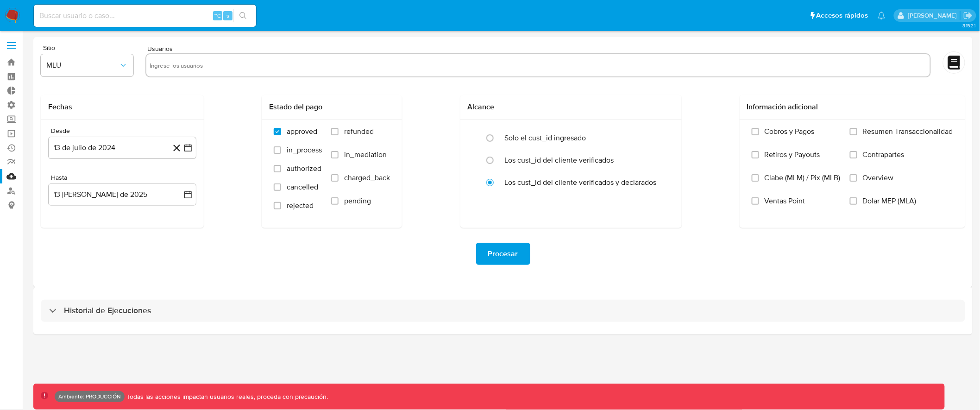 This screenshot has width=980, height=410. Describe the element at coordinates (227, 396) in the screenshot. I see `p: Todas las acciones impactan usuarios reales, proceda con precaución.` at that location.